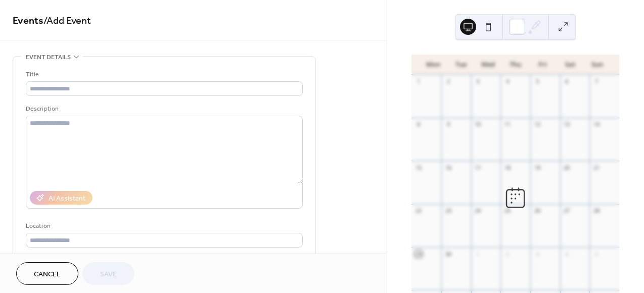 This screenshot has height=293, width=644. What do you see at coordinates (478, 167) in the screenshot?
I see `div: 17` at bounding box center [478, 167].